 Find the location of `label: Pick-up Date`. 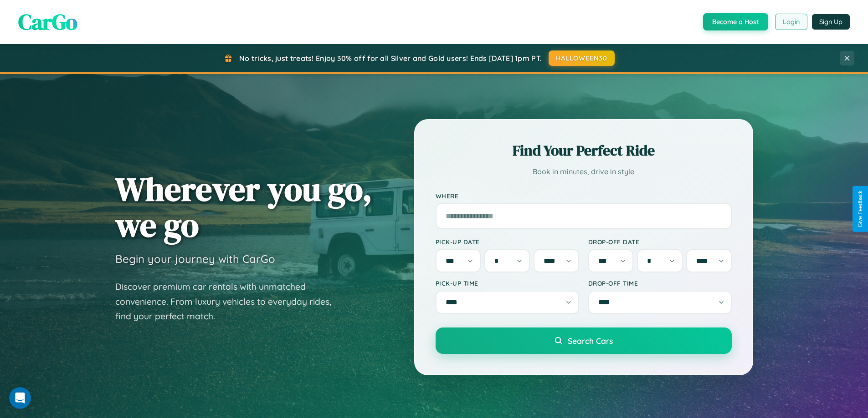

label: Pick-up Date is located at coordinates (506, 242).